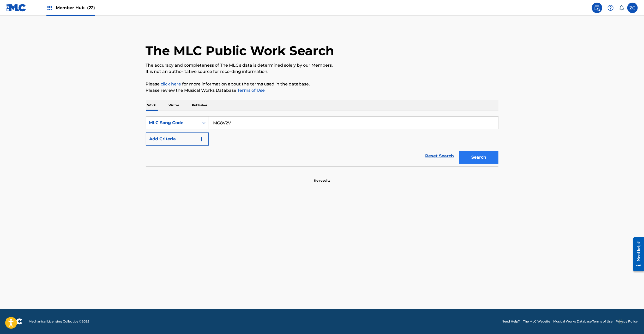 Image resolution: width=644 pixels, height=334 pixels. I want to click on a: Musical Works Database Terms of Use, so click(583, 321).